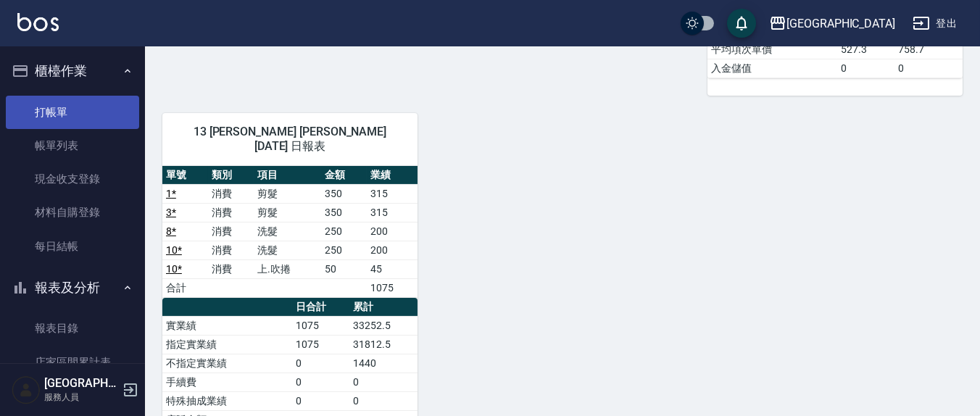  What do you see at coordinates (384, 307) in the screenshot?
I see `th: 累計` at bounding box center [384, 307].